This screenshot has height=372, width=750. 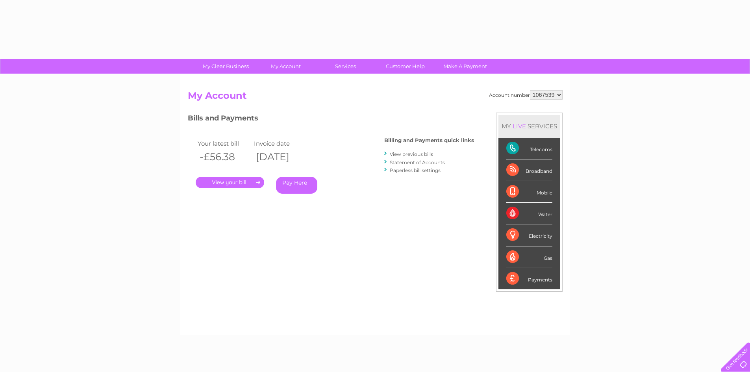 I want to click on div: Payments, so click(x=529, y=279).